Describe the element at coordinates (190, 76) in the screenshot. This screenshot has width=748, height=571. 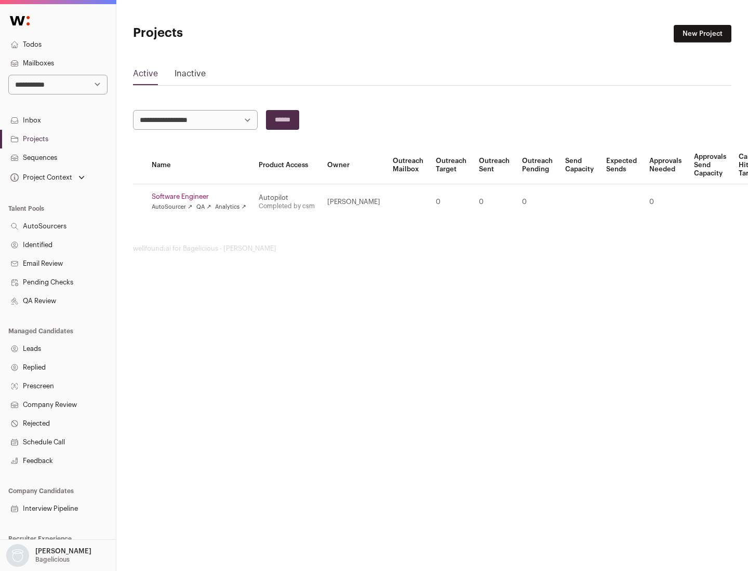
I see `a: Inactive` at that location.